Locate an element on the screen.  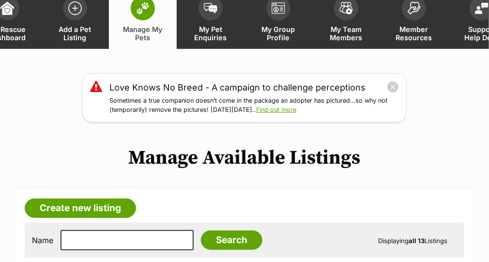
img: help-desk-icon-fdf02630f3aa405de69fd3d07c3f3aa587a6932b1a1747fa1d2bba05be0121f9.svg is located at coordinates (482, 8).